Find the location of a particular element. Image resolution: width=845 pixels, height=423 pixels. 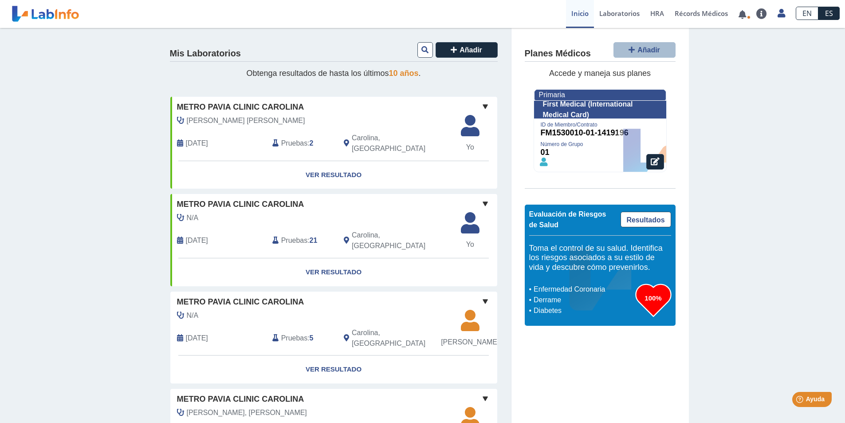

span: Primaria is located at coordinates (552, 94).